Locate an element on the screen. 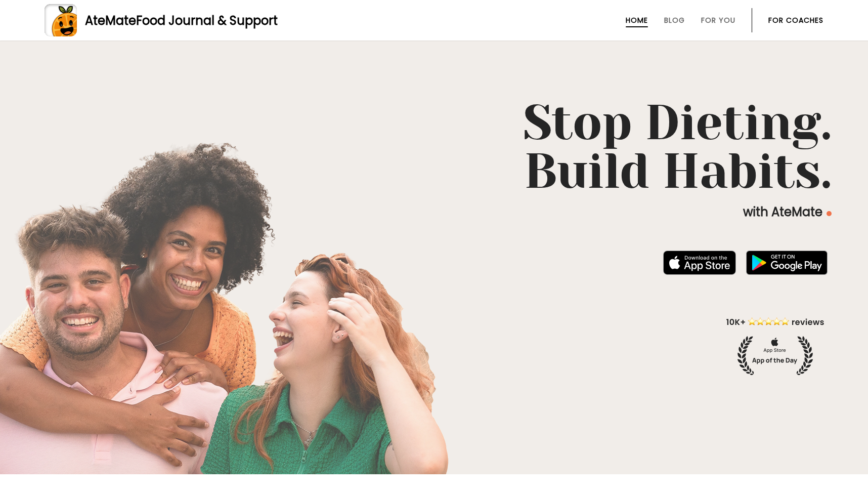  a: Home is located at coordinates (637, 21).